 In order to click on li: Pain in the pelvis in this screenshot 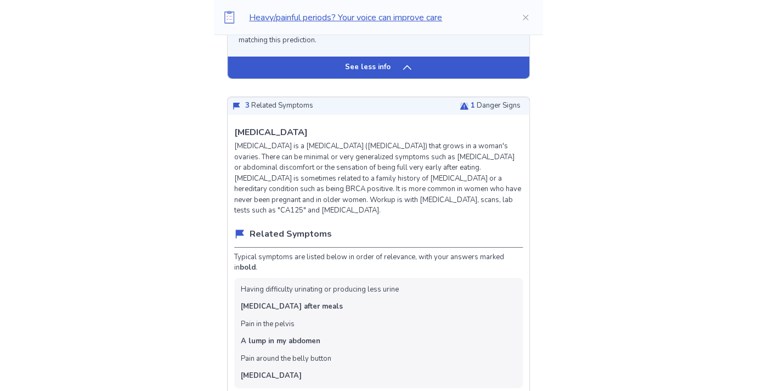, I will do `click(268, 324)`.